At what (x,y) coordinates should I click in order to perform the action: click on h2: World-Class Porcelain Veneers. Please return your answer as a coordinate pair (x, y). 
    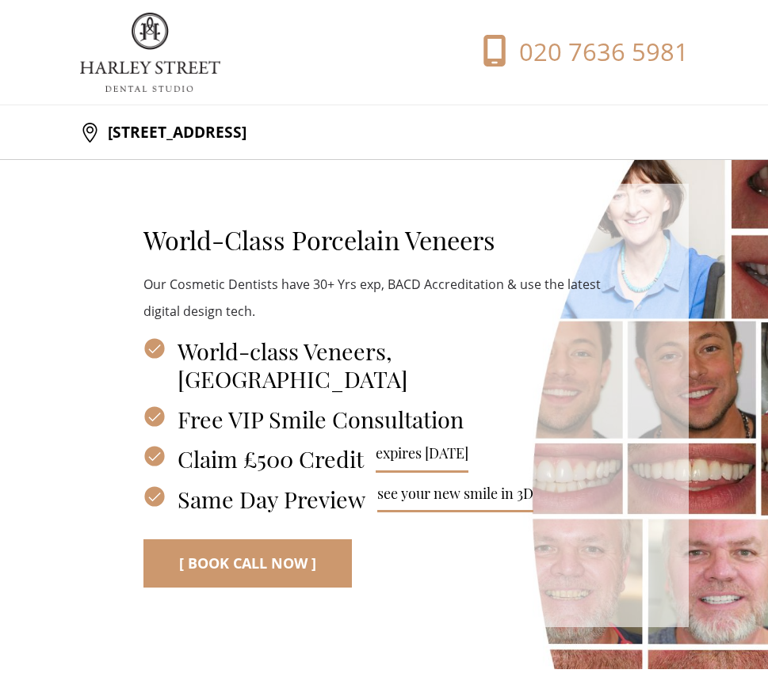
    Looking at the image, I should click on (385, 240).